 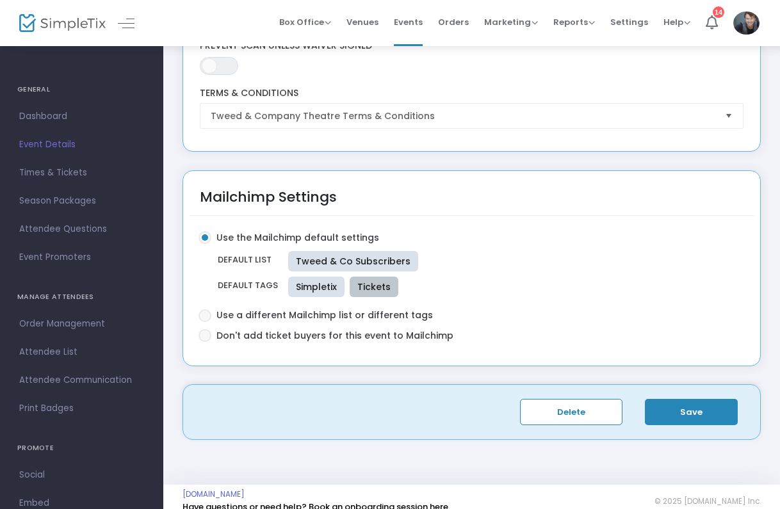 I want to click on span: Attendee Questions, so click(x=81, y=229).